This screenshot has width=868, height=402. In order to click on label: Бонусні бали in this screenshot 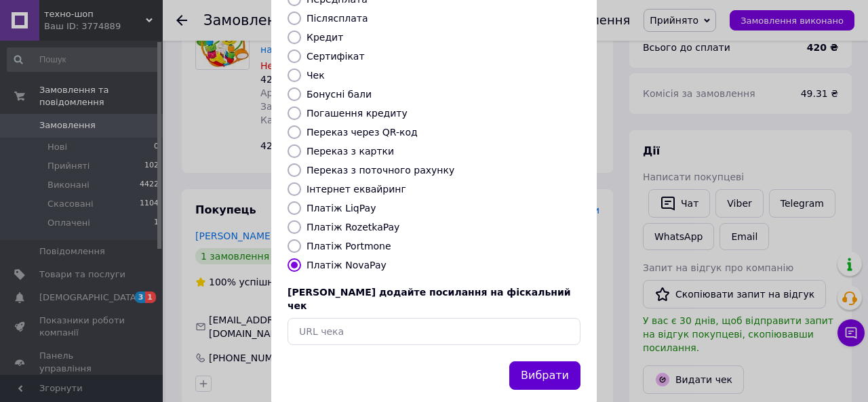, I will do `click(339, 94)`.